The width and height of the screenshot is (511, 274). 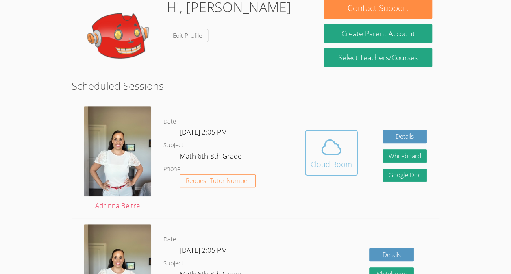 What do you see at coordinates (211, 157) in the screenshot?
I see `dd: Math 6th-8th Grade` at bounding box center [211, 157].